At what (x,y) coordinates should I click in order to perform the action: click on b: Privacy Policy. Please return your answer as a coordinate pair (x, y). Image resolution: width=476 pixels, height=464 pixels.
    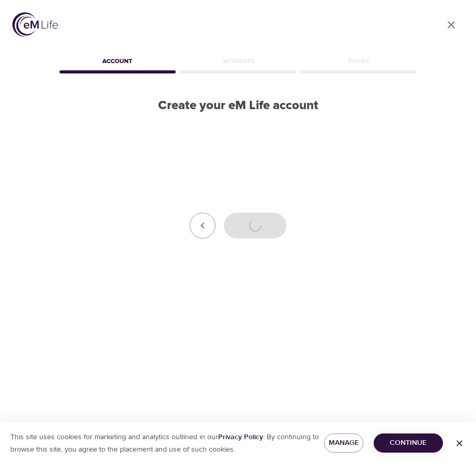
    Looking at the image, I should click on (240, 437).